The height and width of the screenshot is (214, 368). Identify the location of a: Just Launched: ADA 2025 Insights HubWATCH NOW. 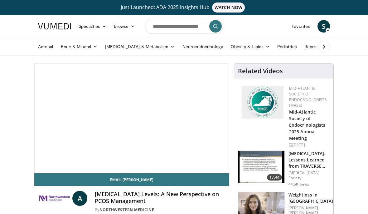
(184, 7).